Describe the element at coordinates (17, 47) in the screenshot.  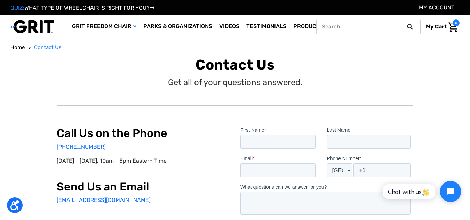
I see `a: Home` at that location.